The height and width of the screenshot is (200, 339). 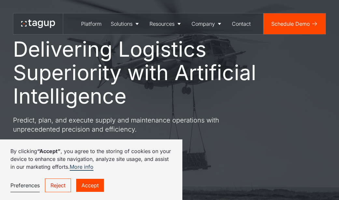 What do you see at coordinates (49, 151) in the screenshot?
I see `strong: “Accept”` at bounding box center [49, 151].